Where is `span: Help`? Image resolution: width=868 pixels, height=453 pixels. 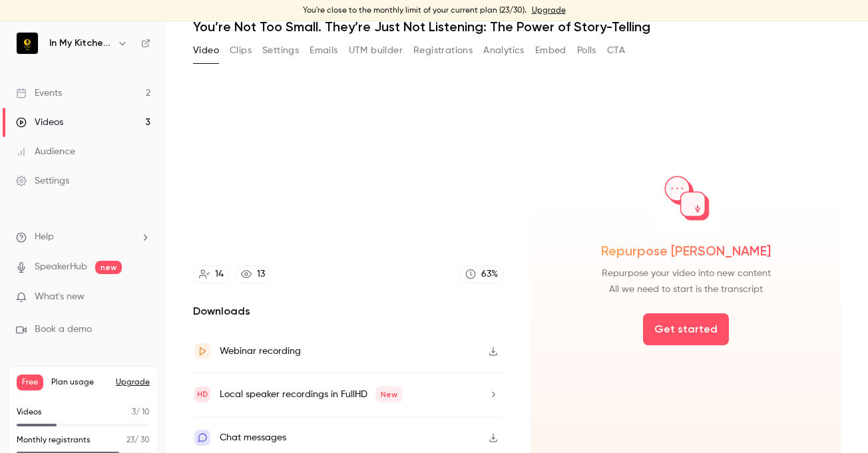 span: Help is located at coordinates (44, 237).